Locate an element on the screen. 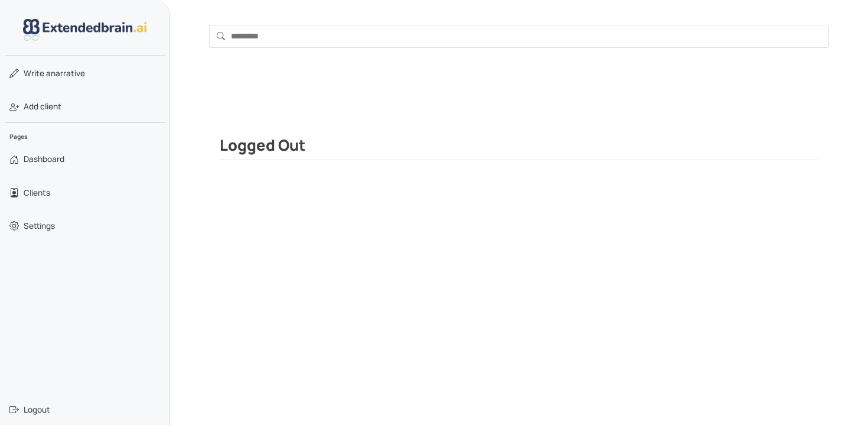  span: narrative is located at coordinates (55, 74).